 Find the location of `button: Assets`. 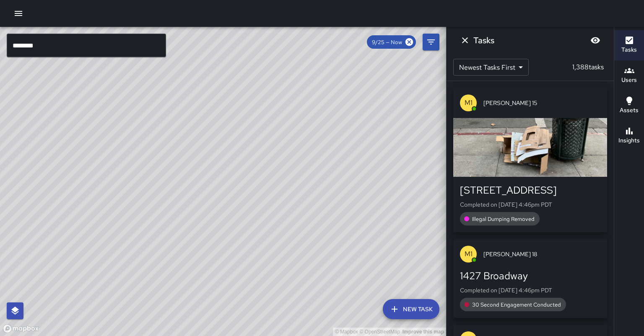

button: Assets is located at coordinates (629, 106).